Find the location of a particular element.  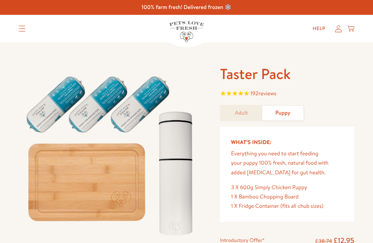

h1: Taster Pack is located at coordinates (287, 74).